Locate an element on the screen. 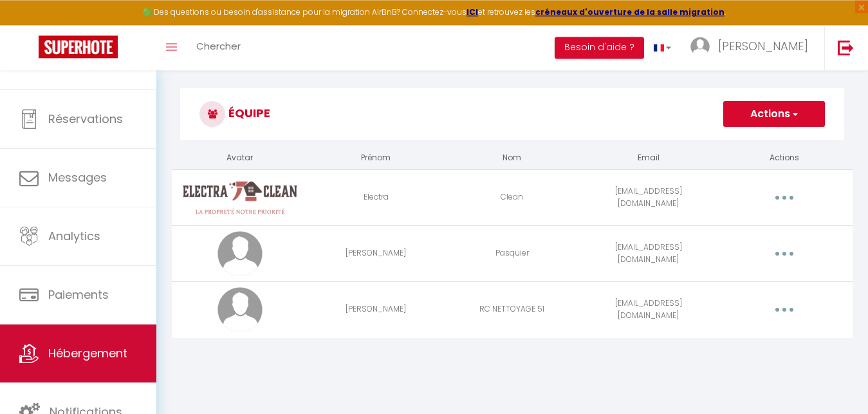  span: Chercher is located at coordinates (218, 46).